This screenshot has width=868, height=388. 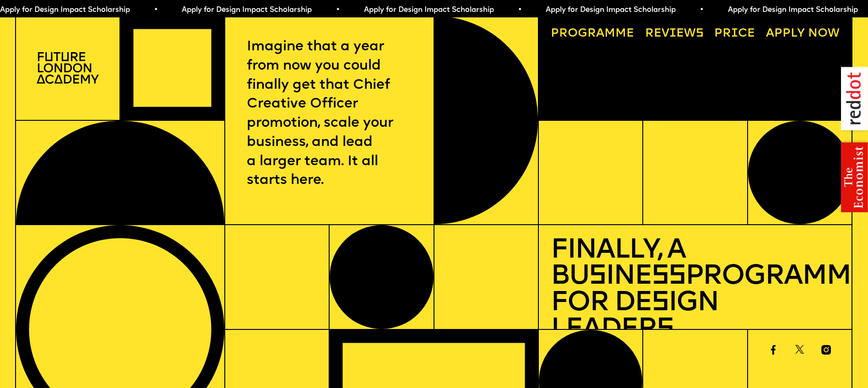 I want to click on span: ss, so click(x=668, y=276).